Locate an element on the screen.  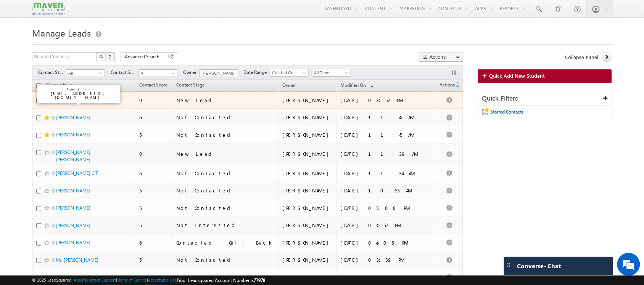
span: Advanced Search is located at coordinates (143, 57).